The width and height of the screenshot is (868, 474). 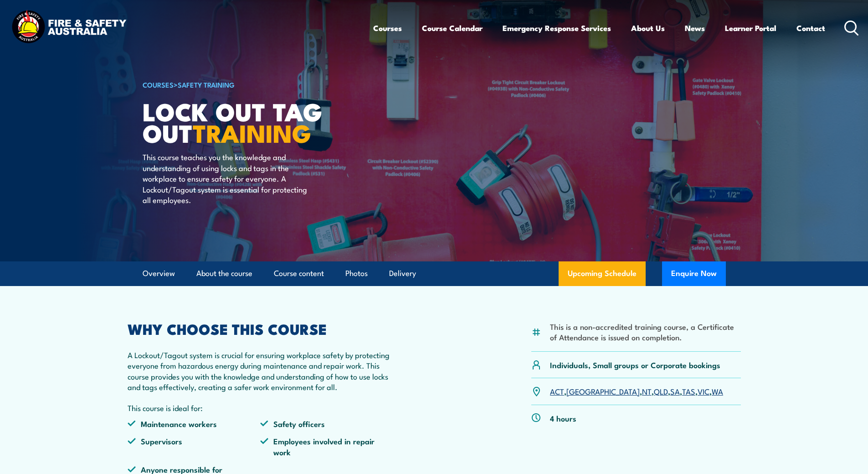 What do you see at coordinates (255, 121) in the screenshot?
I see `h1: Lock Out Tag Out` at bounding box center [255, 121].